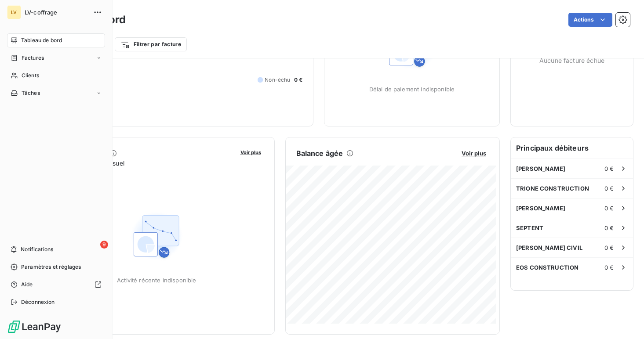  I want to click on a: Tâches, so click(55, 94).